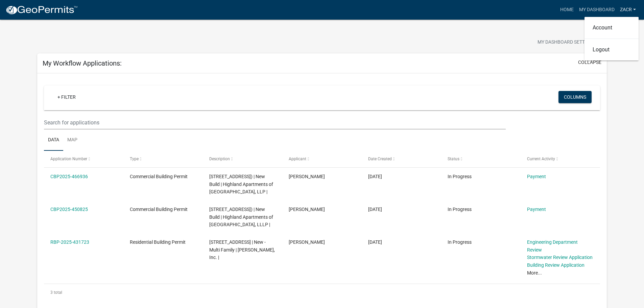 Image resolution: width=644 pixels, height=308 pixels. Describe the element at coordinates (163, 159) in the screenshot. I see `datatable-header-cell: Type` at that location.